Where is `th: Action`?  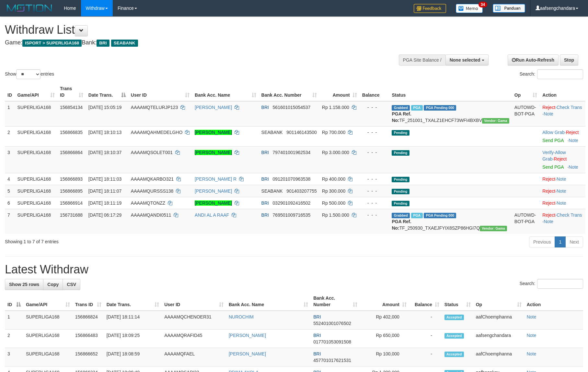
th: Action is located at coordinates (562, 92).